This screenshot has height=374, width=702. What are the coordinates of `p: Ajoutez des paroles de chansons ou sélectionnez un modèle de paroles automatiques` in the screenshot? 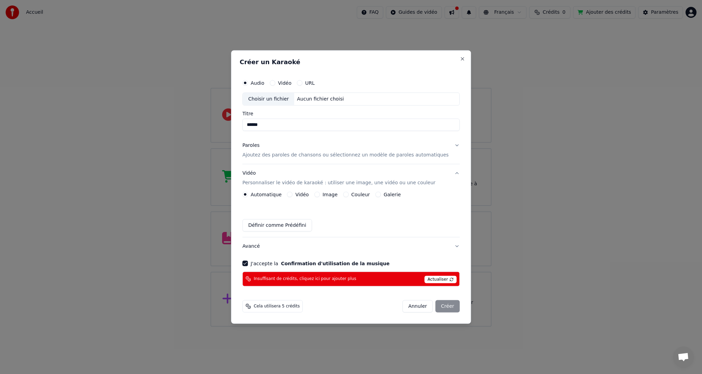 It's located at (346, 155).